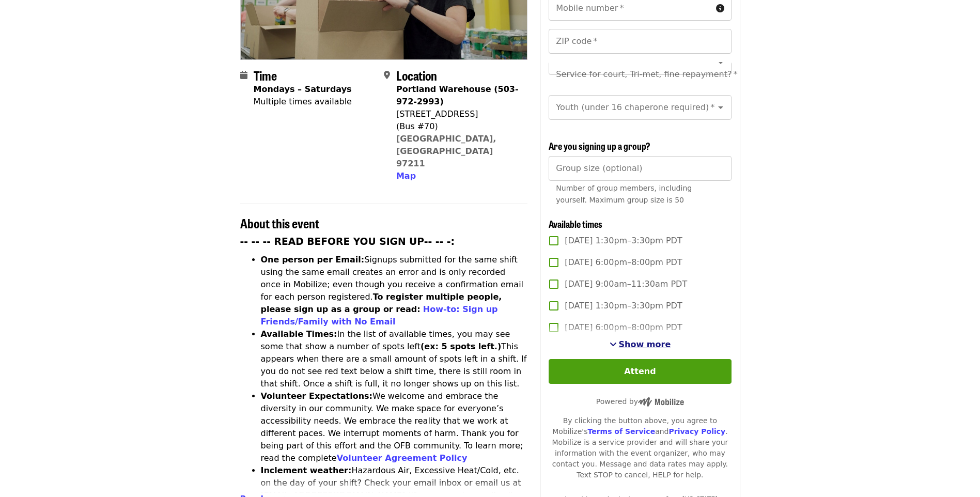  Describe the element at coordinates (280, 222) in the screenshot. I see `span: About this event` at that location.